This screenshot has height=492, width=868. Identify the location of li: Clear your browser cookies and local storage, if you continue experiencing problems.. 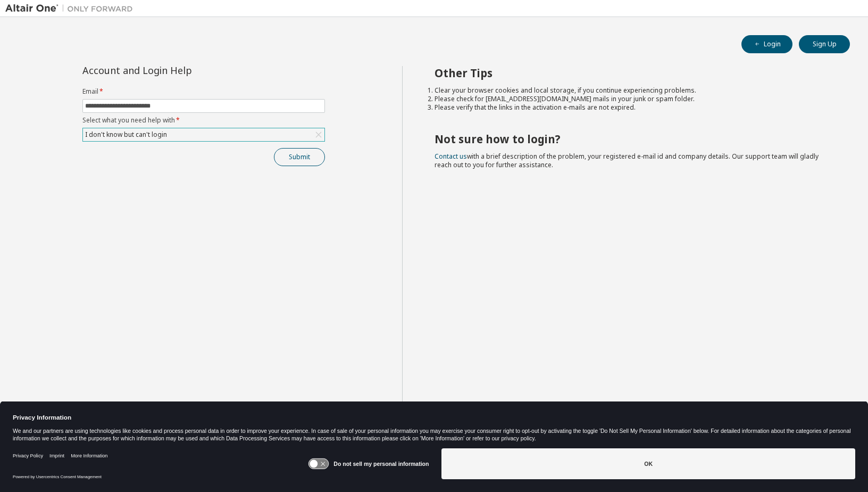
(633, 91).